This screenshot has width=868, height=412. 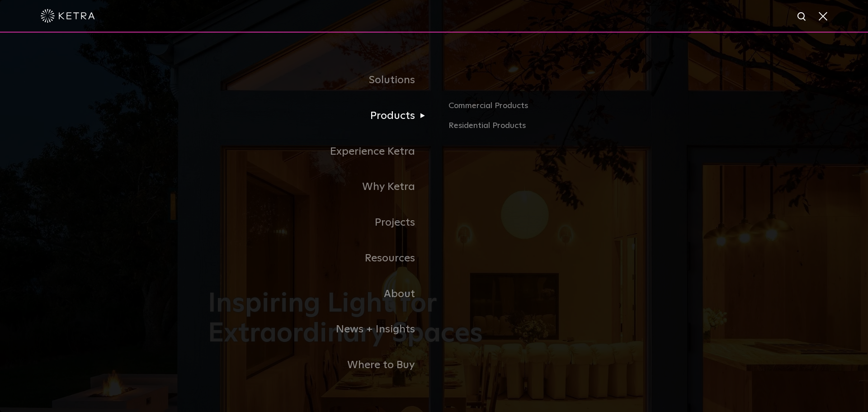 I want to click on a: Why Ketra, so click(x=321, y=187).